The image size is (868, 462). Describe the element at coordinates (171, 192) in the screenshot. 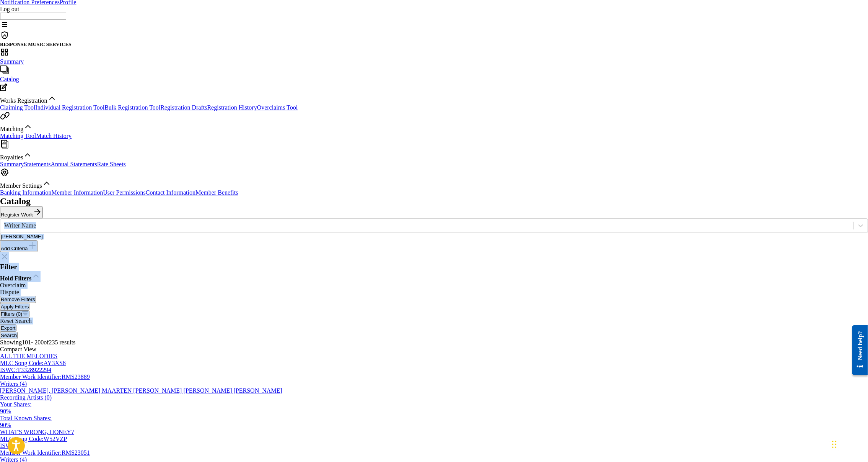

I see `a: Contact Information` at that location.